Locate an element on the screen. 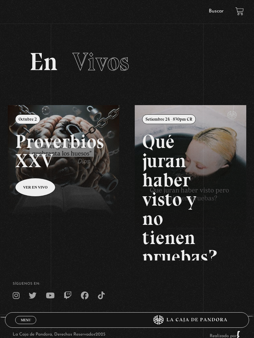  a: View your shopping cart is located at coordinates (239, 11).